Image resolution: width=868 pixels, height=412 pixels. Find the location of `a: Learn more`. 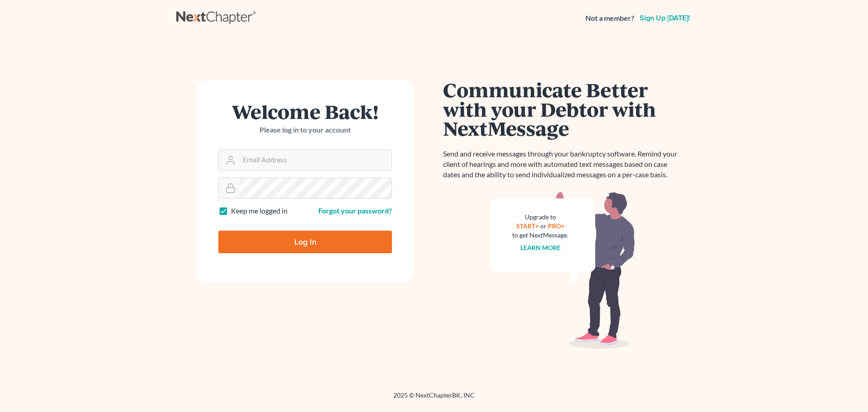

a: Learn more is located at coordinates (540, 247).